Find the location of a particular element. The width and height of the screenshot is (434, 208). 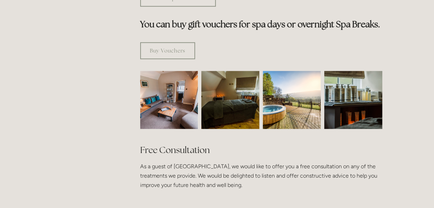

img: Body creams in the spa room, Losehill House Hotel and Spa is located at coordinates (353, 100).